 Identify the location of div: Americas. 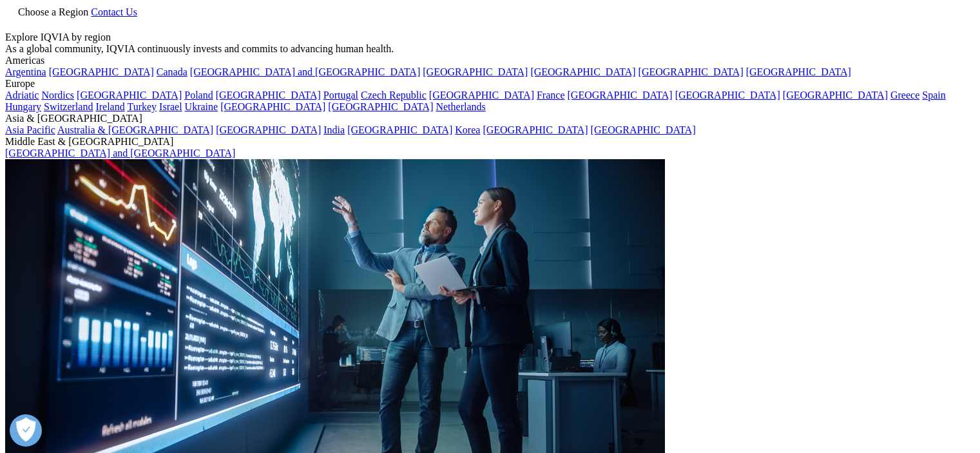
(490, 61).